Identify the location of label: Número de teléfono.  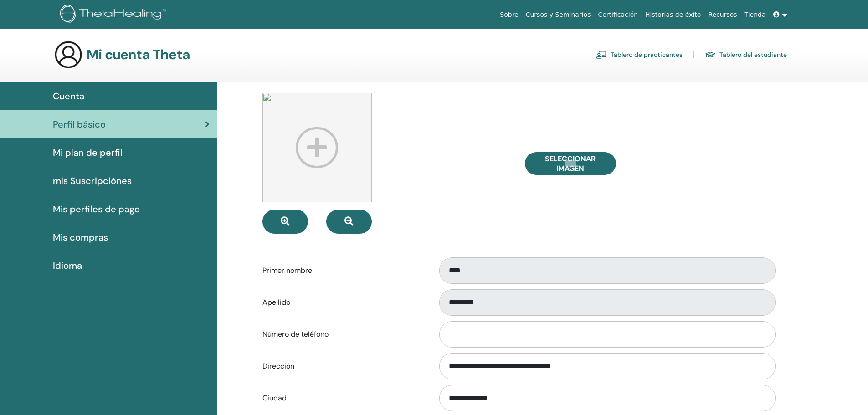
(343, 334).